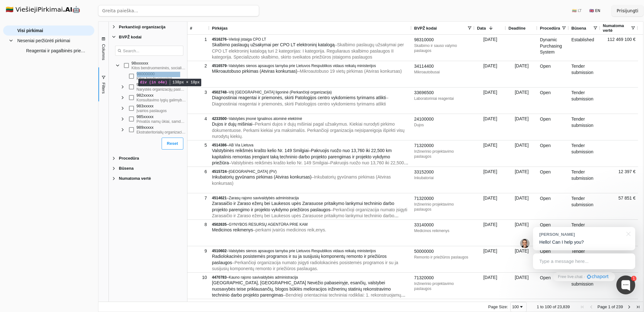  What do you see at coordinates (44, 40) in the screenshot?
I see `span: Neseniai peržiūrėti pirkimai` at bounding box center [44, 40].